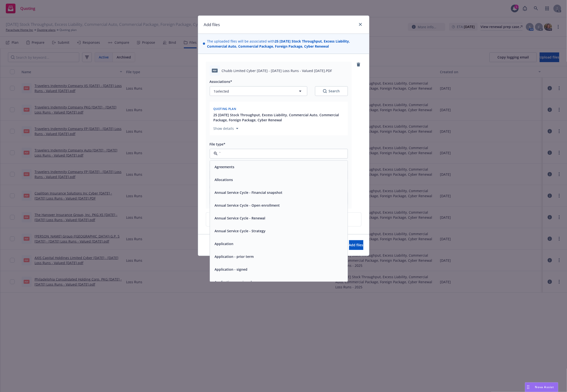 This screenshot has height=392, width=567. What do you see at coordinates (528, 387) in the screenshot?
I see `div: Drag to move` at bounding box center [528, 387].